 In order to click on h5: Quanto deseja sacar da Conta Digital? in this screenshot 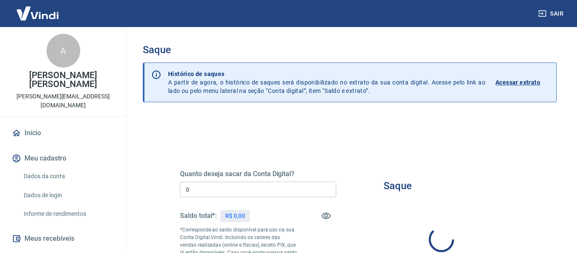, I will do `click(258, 174)`.